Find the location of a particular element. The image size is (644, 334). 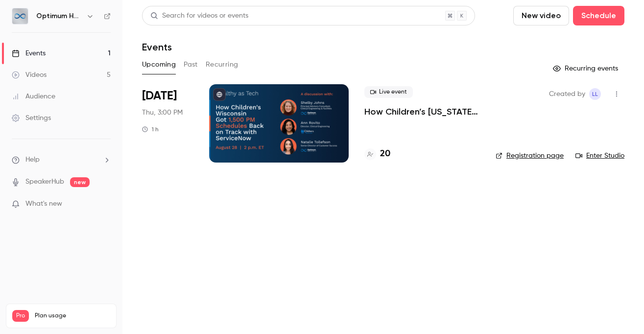

div: Aug 28 Thu, 3:00 PM (America/Halifax) is located at coordinates (168, 124).